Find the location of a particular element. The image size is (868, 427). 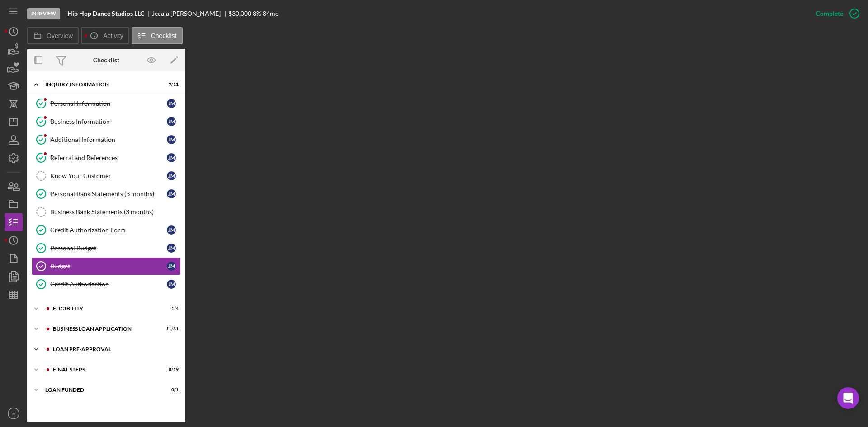

div: In Review is located at coordinates (43, 13).